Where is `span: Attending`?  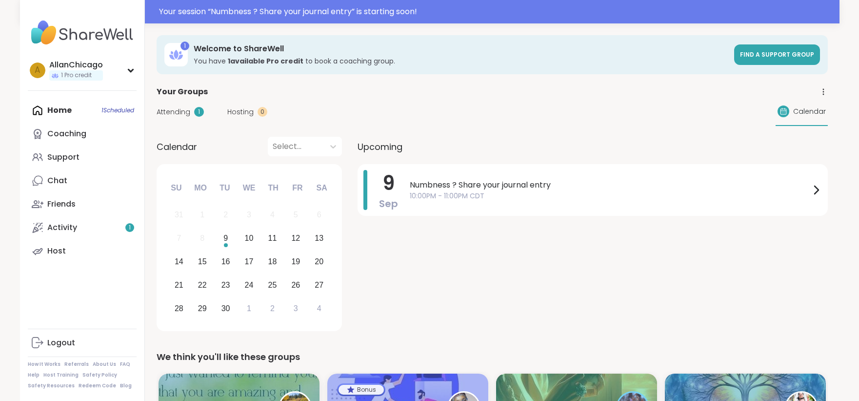
span: Attending is located at coordinates (173, 112).